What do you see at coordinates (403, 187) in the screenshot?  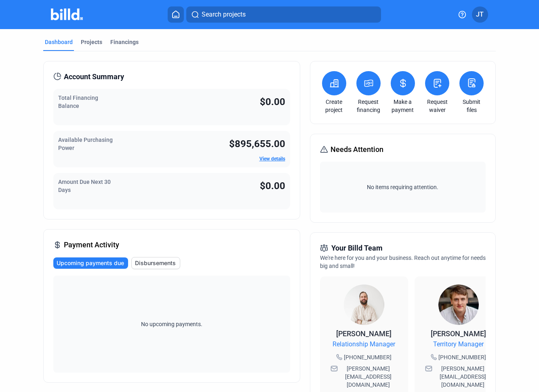 I see `span: No items requiring attention.` at bounding box center [403, 187].